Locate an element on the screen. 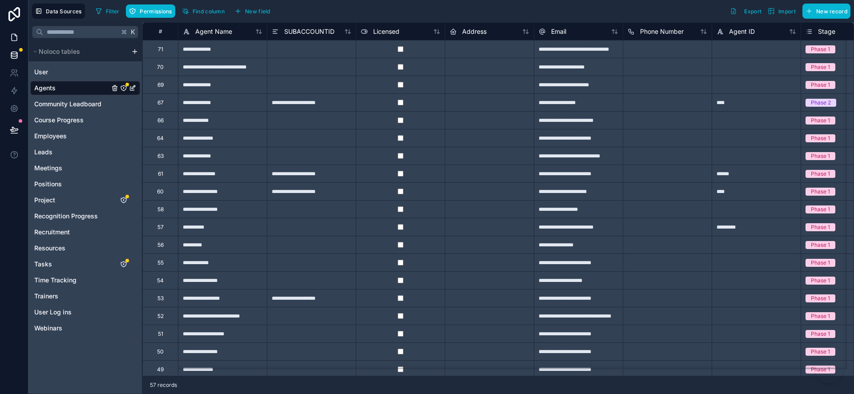 The height and width of the screenshot is (394, 854). span: Permissions is located at coordinates (156, 11).